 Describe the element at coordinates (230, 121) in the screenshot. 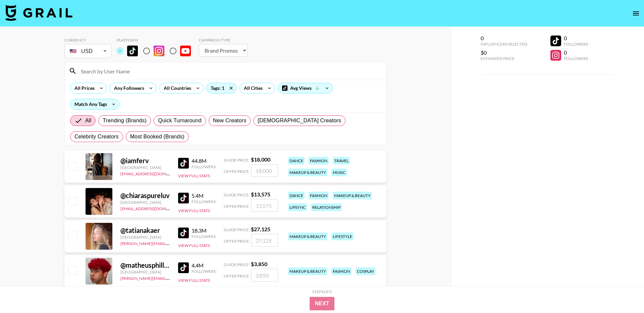

I see `span: New Creators` at that location.